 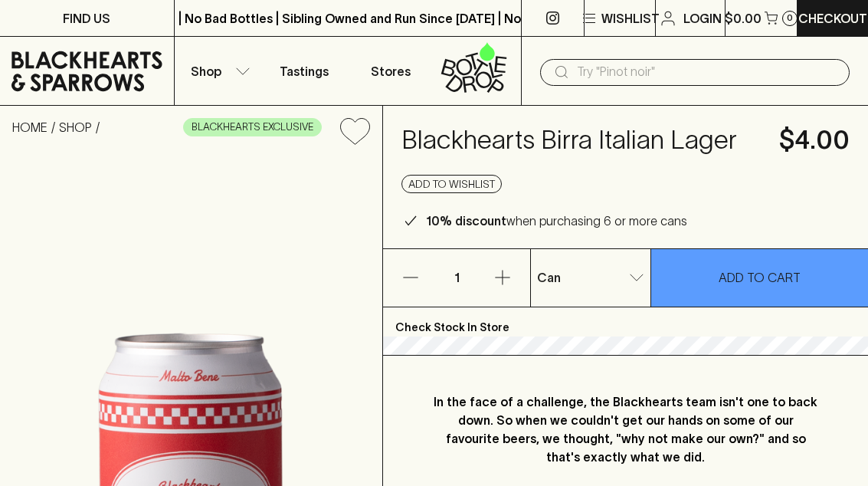 I want to click on a: SHOP, so click(x=75, y=127).